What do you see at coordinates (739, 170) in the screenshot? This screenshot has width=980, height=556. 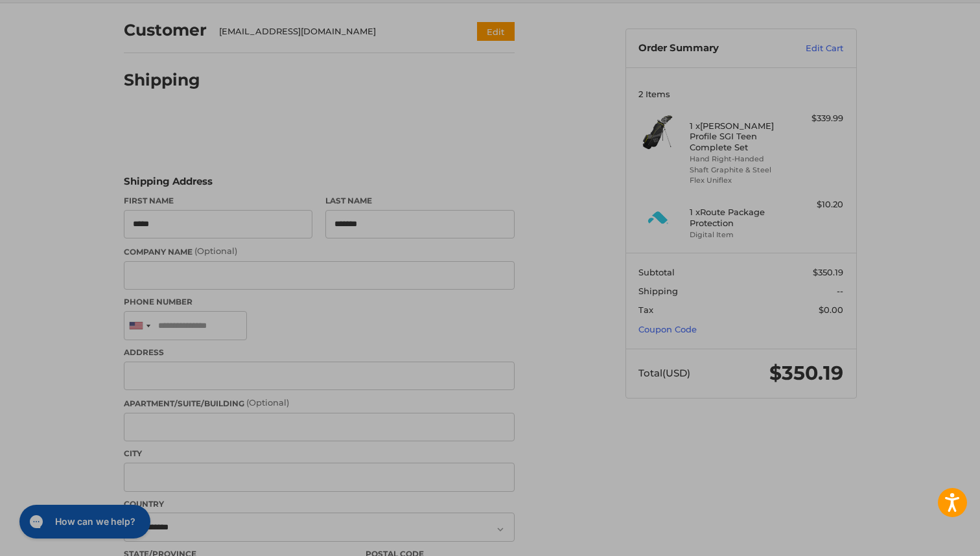 I see `li: Shaft Graphite & Steel` at bounding box center [739, 170].